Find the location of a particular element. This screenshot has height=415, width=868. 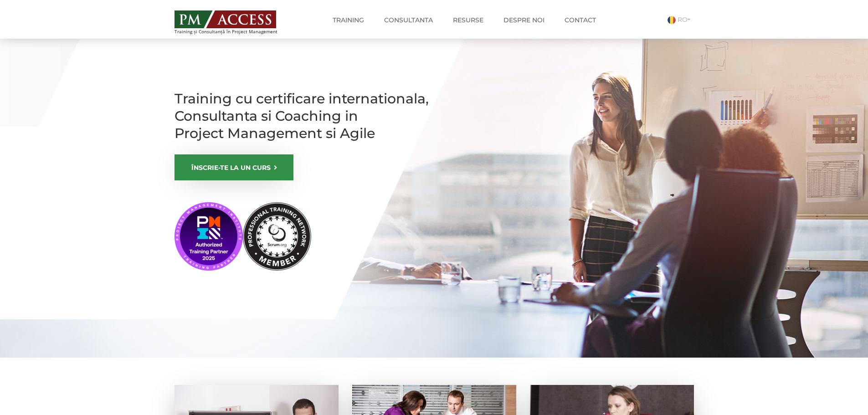

a: Training is located at coordinates (348, 20).